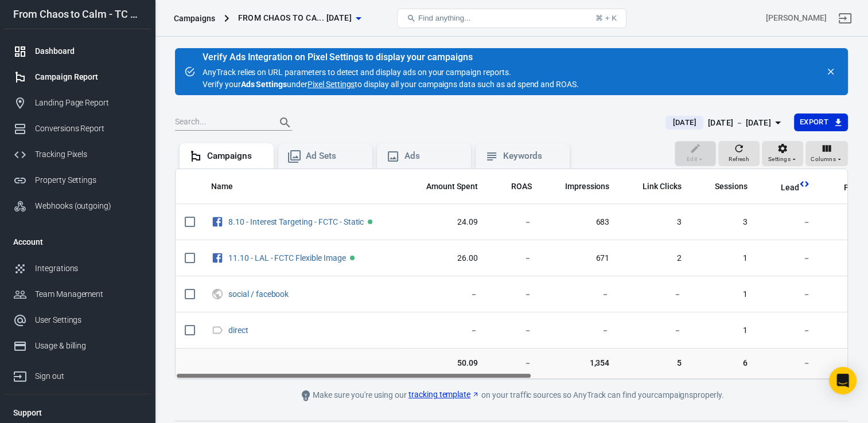 The height and width of the screenshot is (423, 868). Describe the element at coordinates (511, 274) in the screenshot. I see `div: scrollable content` at that location.